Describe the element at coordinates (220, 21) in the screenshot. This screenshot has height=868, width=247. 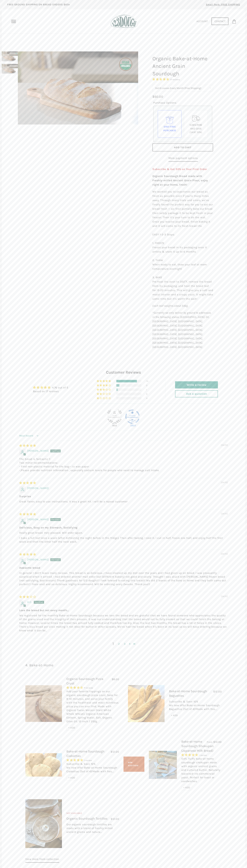
I see `a: Contact` at that location.